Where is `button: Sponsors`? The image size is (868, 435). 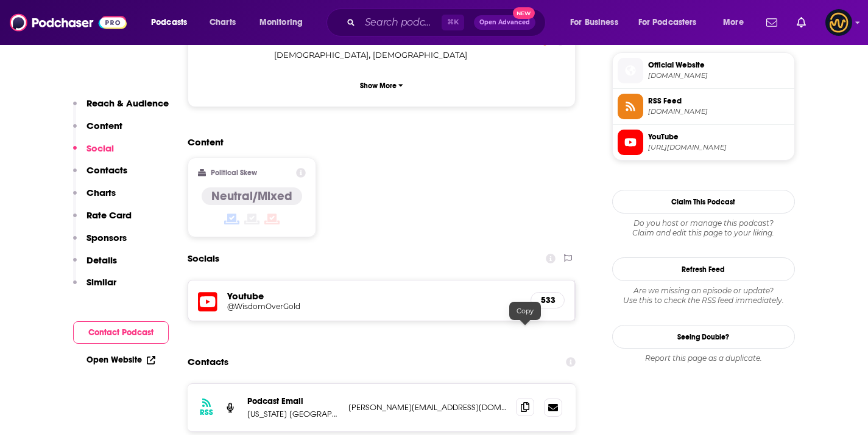 button: Sponsors is located at coordinates (100, 243).